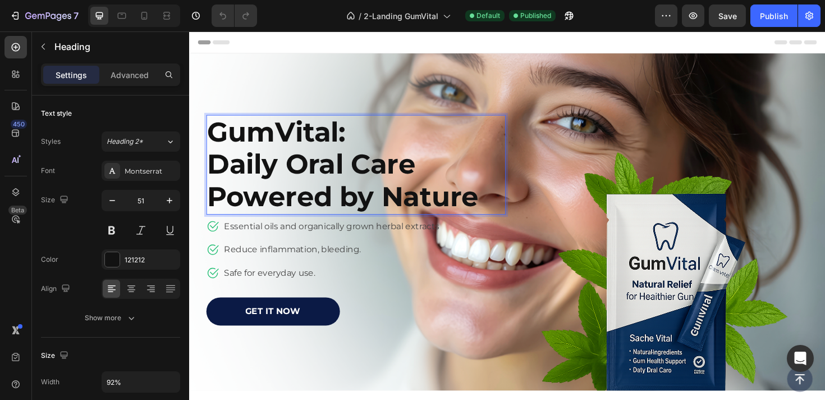 The image size is (825, 400). I want to click on input: Auto, so click(141, 382).